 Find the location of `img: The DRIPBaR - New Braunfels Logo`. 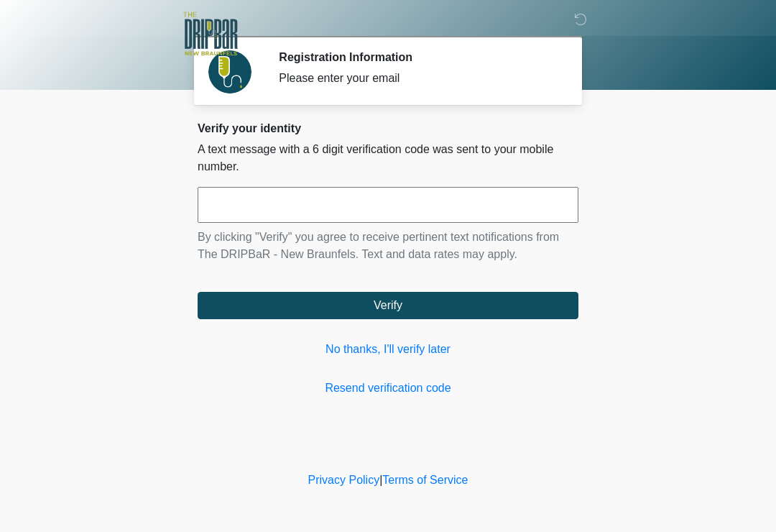

img: The DRIPBaR - New Braunfels Logo is located at coordinates (211, 34).